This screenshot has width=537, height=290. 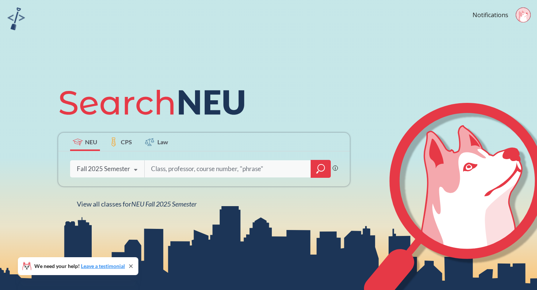 What do you see at coordinates (320, 169) in the screenshot?
I see `svg: magnifying glass` at bounding box center [320, 169].